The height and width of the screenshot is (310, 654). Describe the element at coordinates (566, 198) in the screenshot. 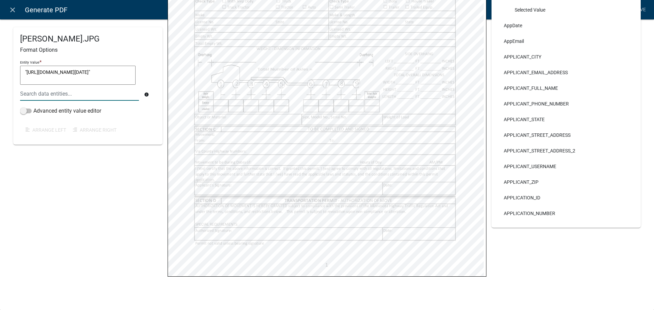

I see `li: APPLICATION_ID` at that location.